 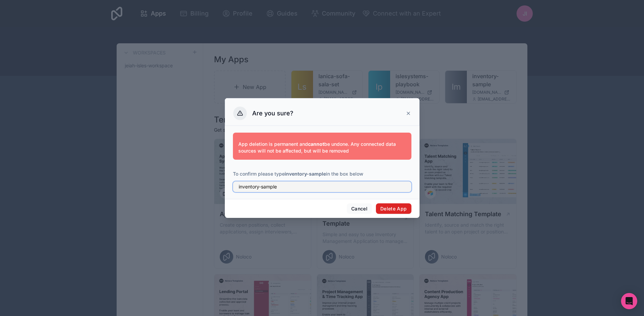 I want to click on input: inventory-sample, so click(x=322, y=187).